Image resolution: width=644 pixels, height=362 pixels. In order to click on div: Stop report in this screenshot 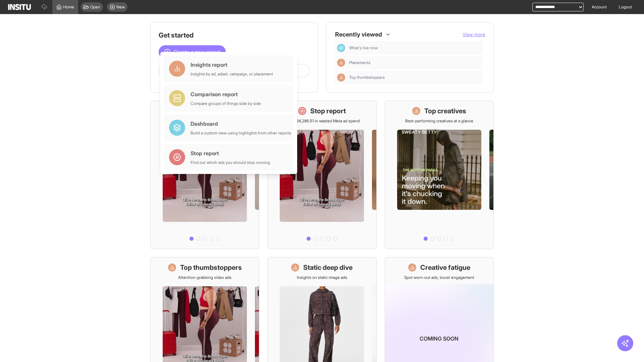, I will do `click(230, 153)`.